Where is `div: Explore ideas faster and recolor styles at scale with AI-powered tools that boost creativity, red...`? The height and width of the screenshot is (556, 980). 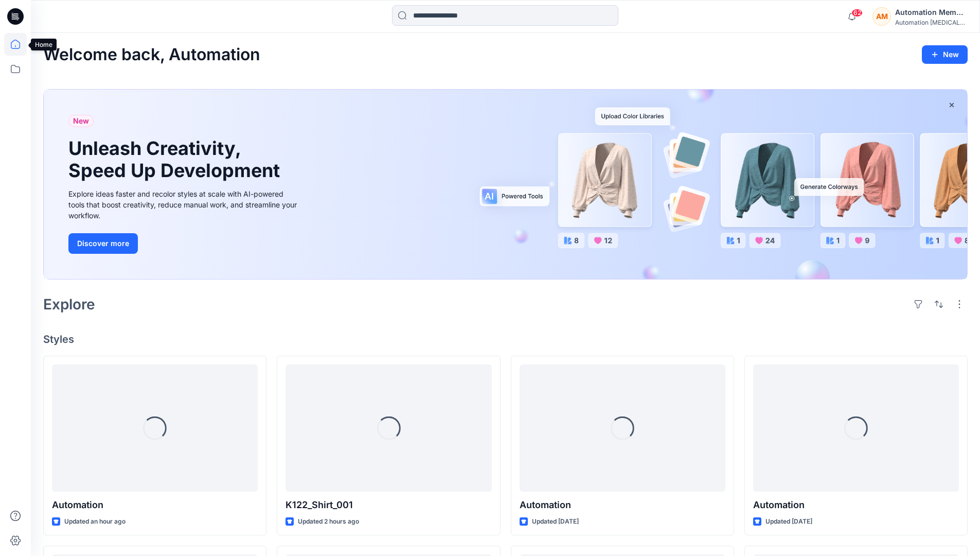 div: Explore ideas faster and recolor styles at scale with AI-powered tools that boost creativity, red... is located at coordinates (184, 205).